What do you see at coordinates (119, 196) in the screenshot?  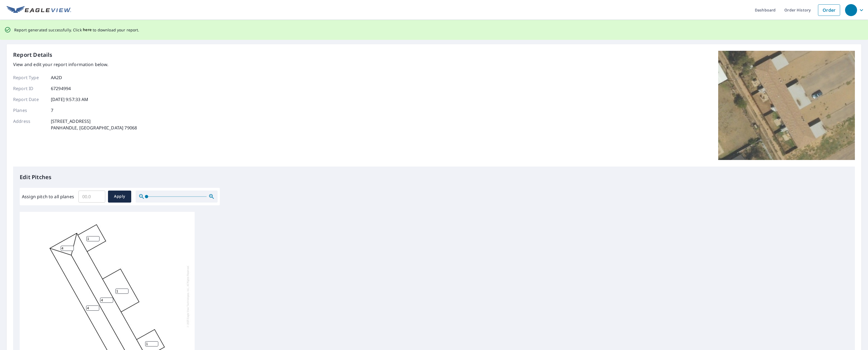 I see `span: Apply` at bounding box center [119, 196].